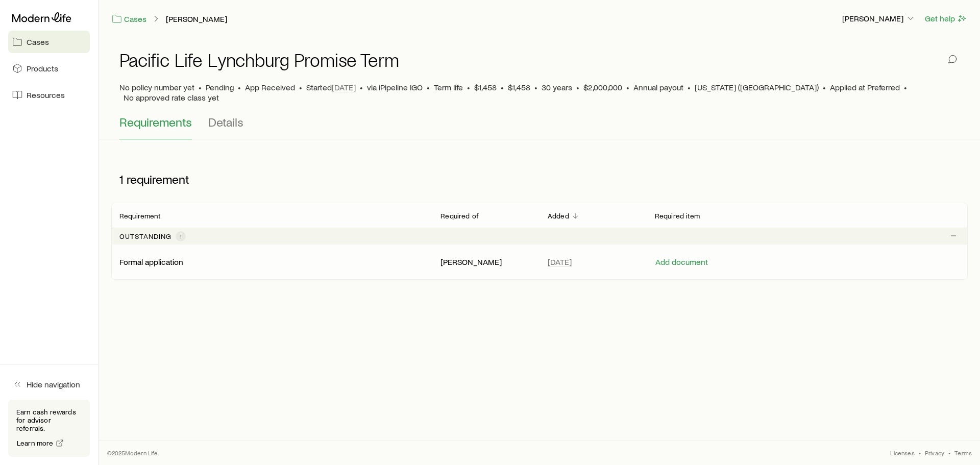 The width and height of the screenshot is (980, 465). Describe the element at coordinates (681, 262) in the screenshot. I see `button: Add document` at that location.